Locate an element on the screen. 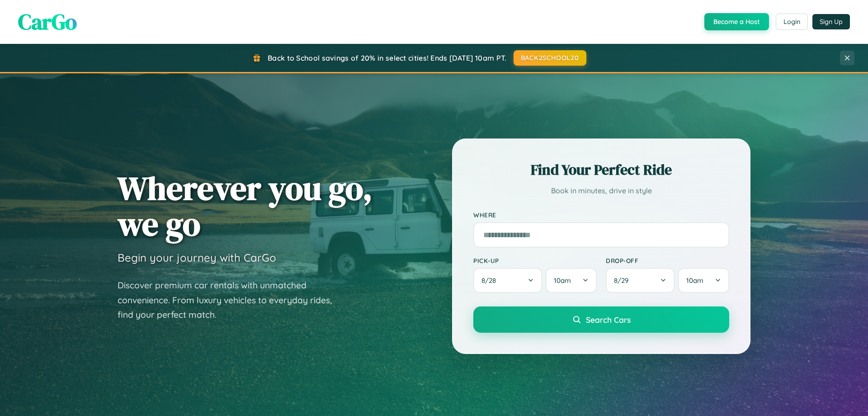 The height and width of the screenshot is (416, 868). label: Pick-up is located at coordinates (535, 260).